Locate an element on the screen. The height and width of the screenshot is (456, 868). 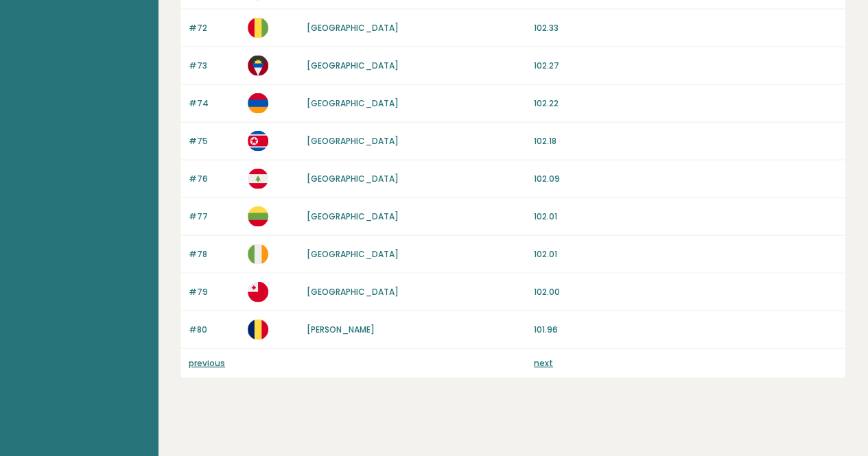
a: previous is located at coordinates (207, 363).